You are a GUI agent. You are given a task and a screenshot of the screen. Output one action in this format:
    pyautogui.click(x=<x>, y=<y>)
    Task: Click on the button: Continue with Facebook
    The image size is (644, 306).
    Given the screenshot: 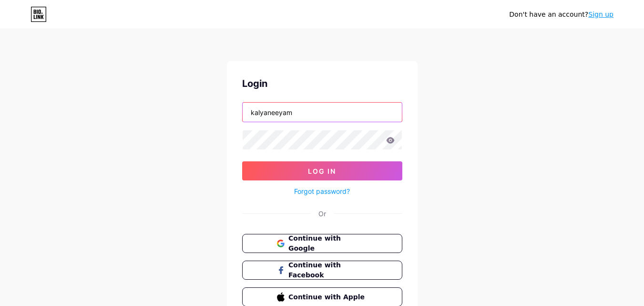 What is the action you would take?
    pyautogui.click(x=323, y=270)
    